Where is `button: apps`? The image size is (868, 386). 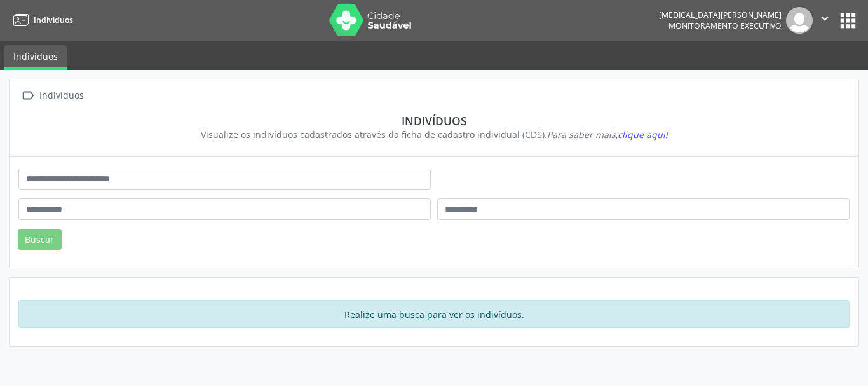
button: apps is located at coordinates (848, 20).